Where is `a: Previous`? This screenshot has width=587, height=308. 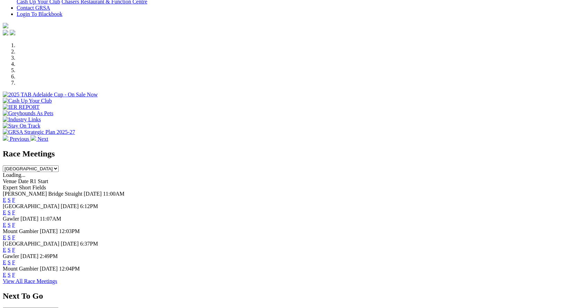
a: Previous is located at coordinates (17, 139).